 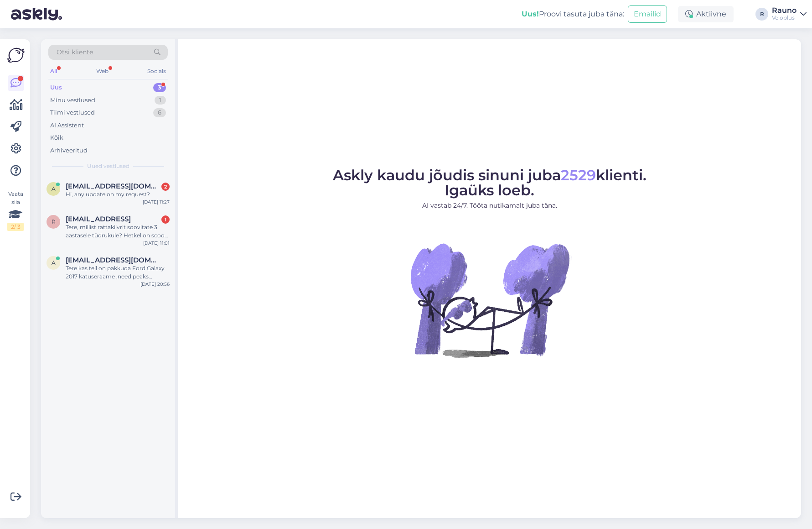 What do you see at coordinates (56, 87) in the screenshot?
I see `div: Uus` at bounding box center [56, 87].